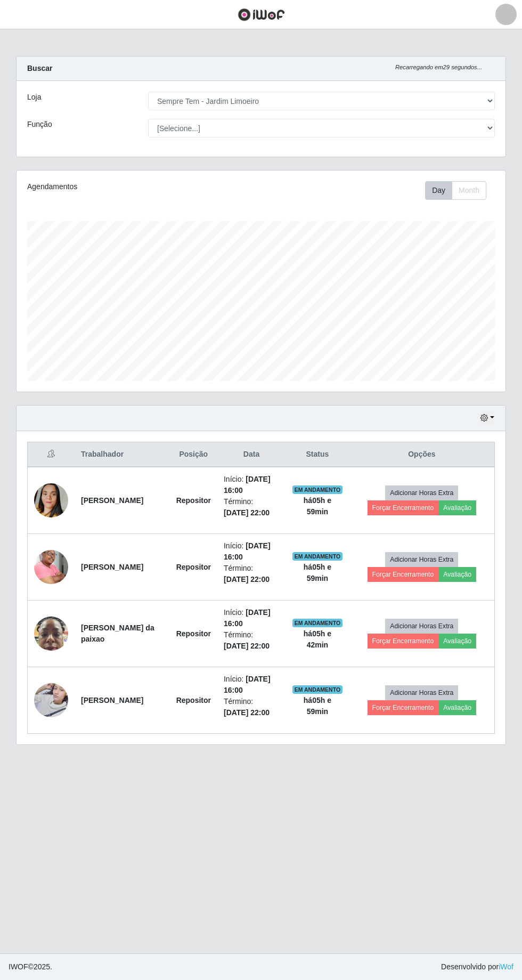 The image size is (522, 980). Describe the element at coordinates (18, 966) in the screenshot. I see `span: IWOF` at that location.